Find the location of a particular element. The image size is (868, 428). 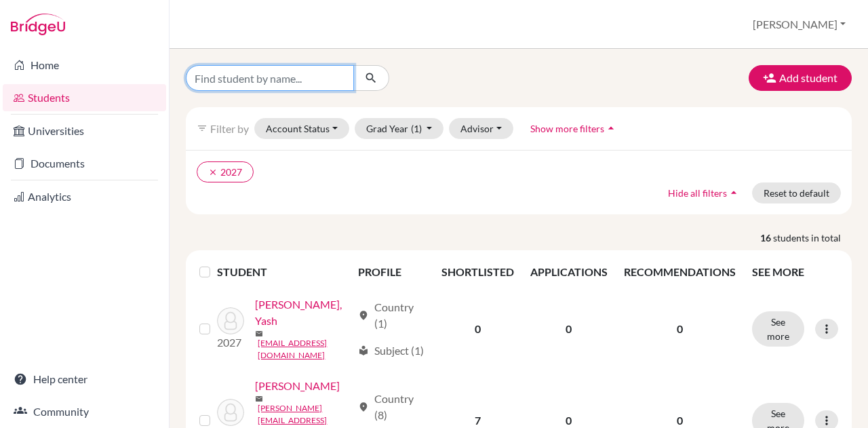

th: RECOMMENDATIONS is located at coordinates (680, 272).